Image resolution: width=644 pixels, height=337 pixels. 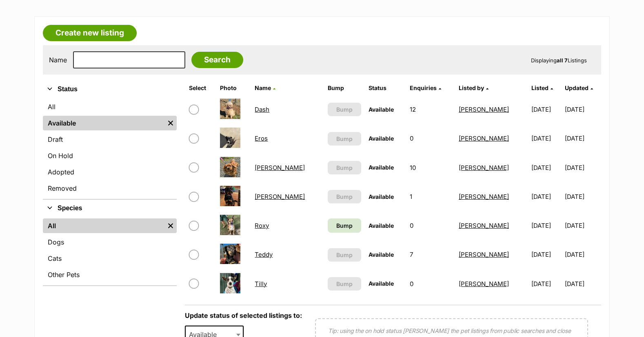 I want to click on a: Updated, so click(x=579, y=88).